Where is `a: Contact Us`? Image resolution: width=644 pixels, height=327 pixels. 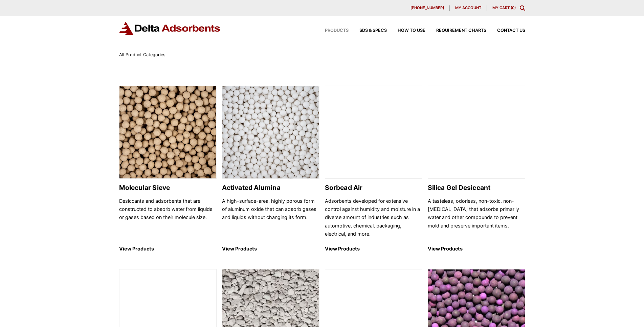 a: Contact Us is located at coordinates (506, 31).